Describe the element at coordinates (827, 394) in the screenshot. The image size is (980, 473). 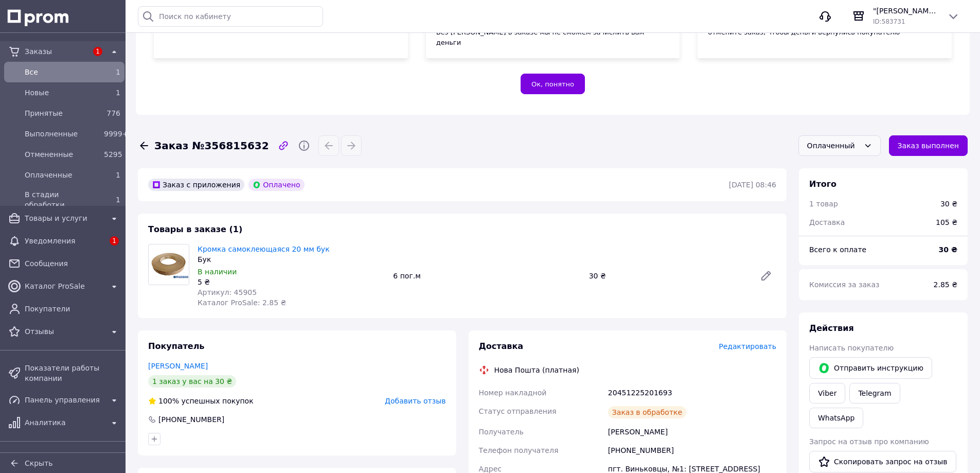
I see `a: Viber` at that location.